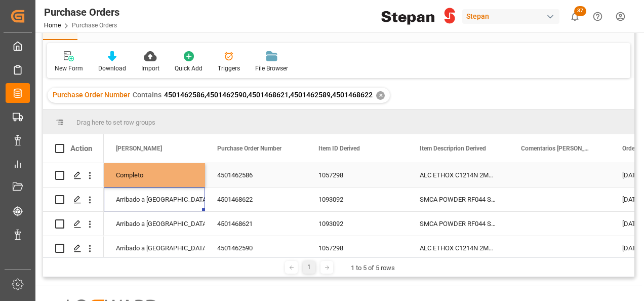 The image size is (644, 301). What do you see at coordinates (256, 224) in the screenshot?
I see `div: 4501468621` at bounding box center [256, 224].